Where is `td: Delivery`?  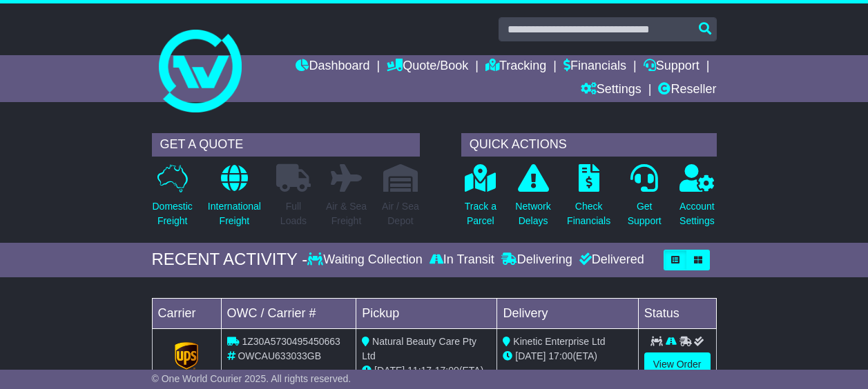 td: Delivery is located at coordinates (568, 313).